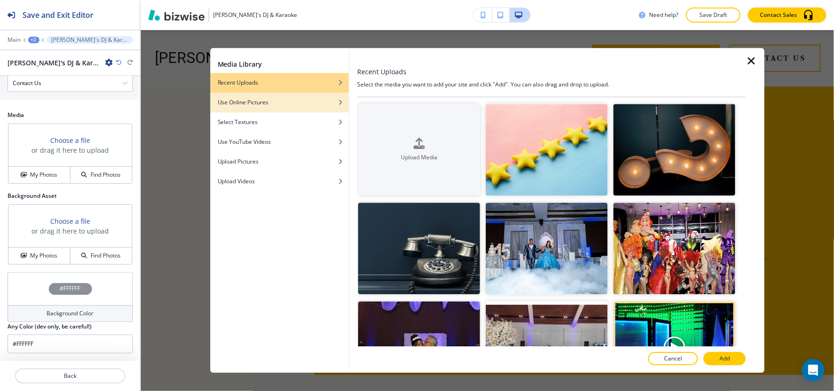  I want to click on h4: Use Online Pictures, so click(243, 102).